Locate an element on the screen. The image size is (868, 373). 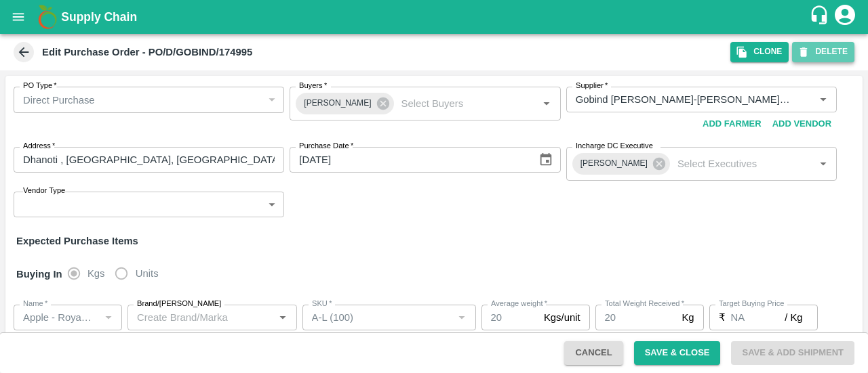
label: Vendor Type is located at coordinates (44, 191).